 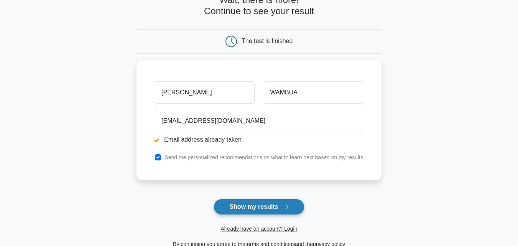 I want to click on input: First name, so click(x=204, y=92).